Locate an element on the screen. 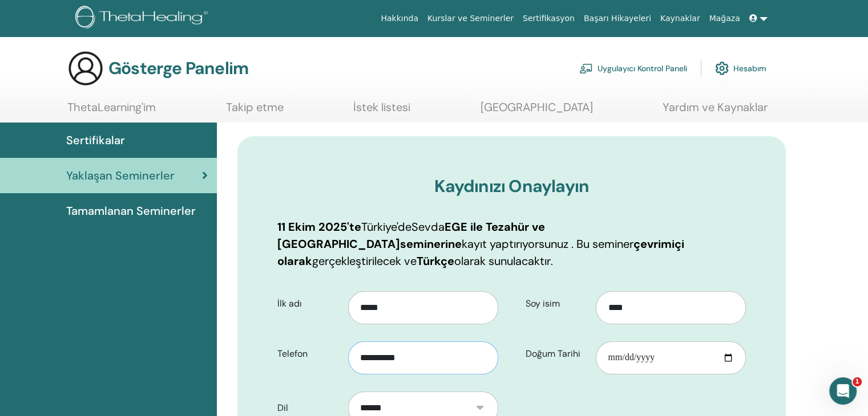 The height and width of the screenshot is (416, 868). a: Hesabım is located at coordinates (741, 69).